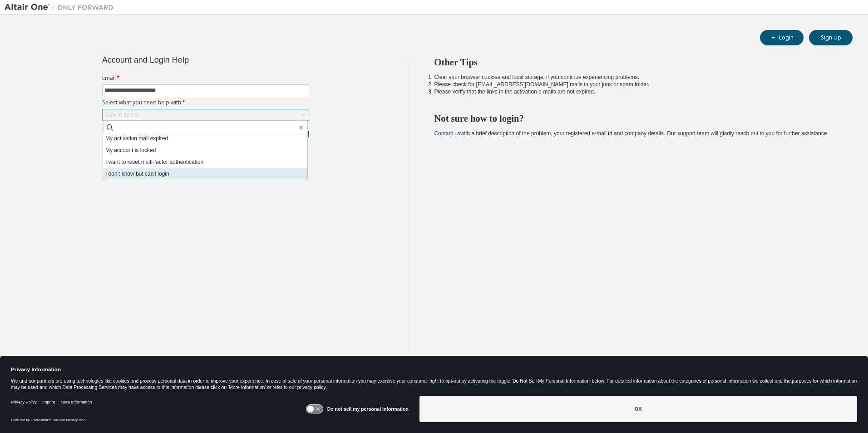 The height and width of the screenshot is (433, 868). Describe the element at coordinates (782, 38) in the screenshot. I see `button: Login` at that location.